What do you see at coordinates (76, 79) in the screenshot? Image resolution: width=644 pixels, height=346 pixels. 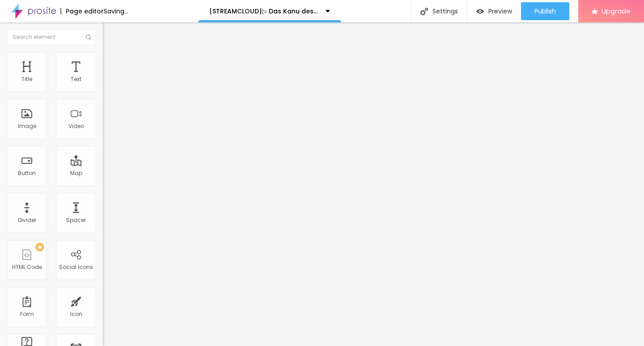 I see `div: Text` at bounding box center [76, 79].